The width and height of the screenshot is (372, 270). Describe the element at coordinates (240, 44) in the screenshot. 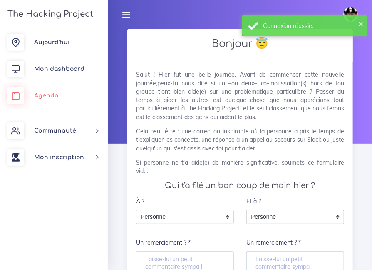

I see `h2: Bonjour 😇` at that location.